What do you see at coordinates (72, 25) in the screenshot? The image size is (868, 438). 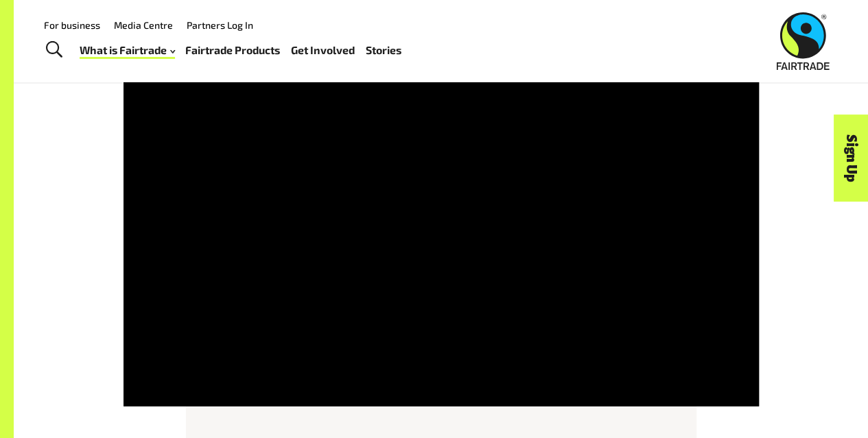 I see `a: For business` at bounding box center [72, 25].